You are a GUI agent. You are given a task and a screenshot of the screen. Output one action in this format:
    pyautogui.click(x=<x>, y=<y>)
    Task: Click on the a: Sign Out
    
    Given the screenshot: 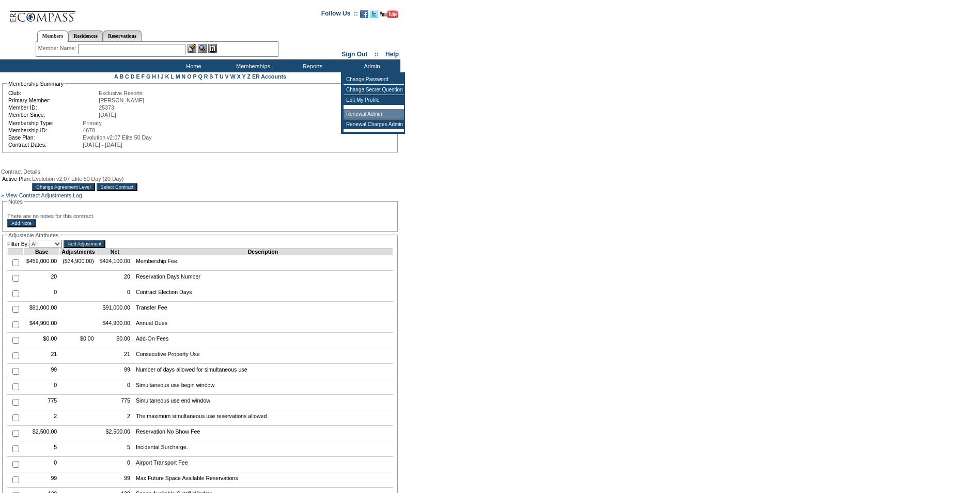 What is the action you would take?
    pyautogui.click(x=354, y=54)
    